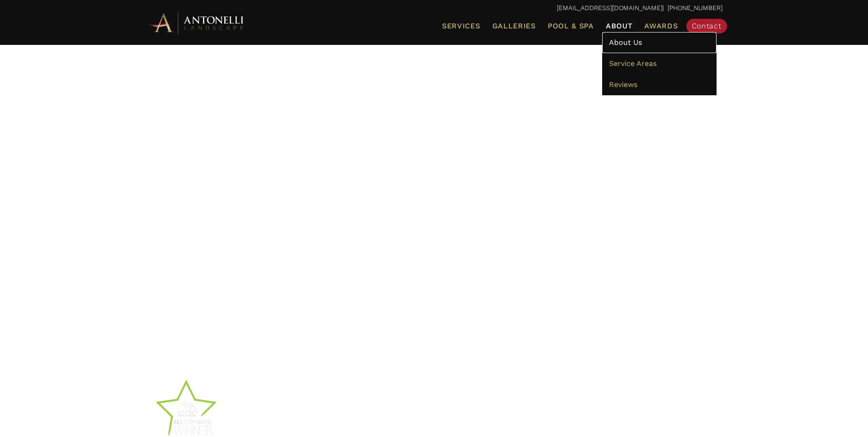 The width and height of the screenshot is (868, 437). I want to click on span: Galleries, so click(514, 26).